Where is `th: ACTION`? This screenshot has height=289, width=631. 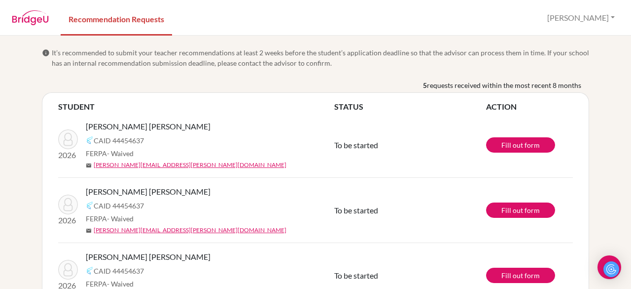 th: ACTION is located at coordinates (530, 107).